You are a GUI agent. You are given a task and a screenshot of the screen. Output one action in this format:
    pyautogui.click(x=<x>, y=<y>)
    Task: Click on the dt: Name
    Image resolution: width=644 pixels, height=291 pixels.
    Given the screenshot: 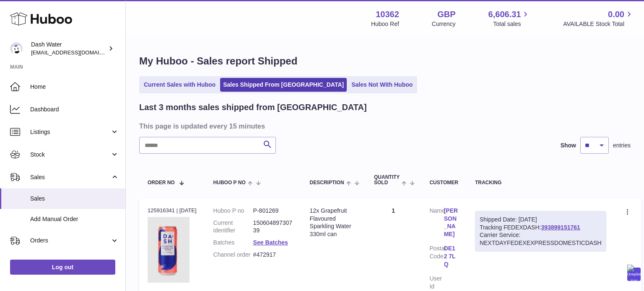 What is the action you would take?
    pyautogui.click(x=437, y=224)
    